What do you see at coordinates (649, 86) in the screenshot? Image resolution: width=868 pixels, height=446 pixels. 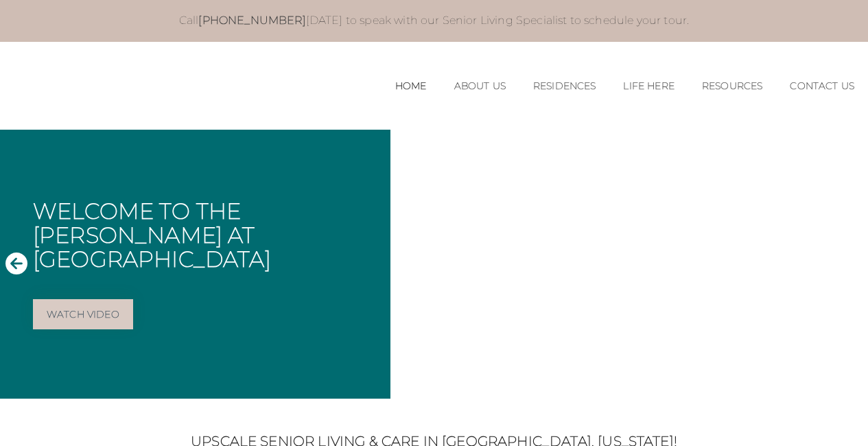 I see `a: Life Here` at bounding box center [649, 86].